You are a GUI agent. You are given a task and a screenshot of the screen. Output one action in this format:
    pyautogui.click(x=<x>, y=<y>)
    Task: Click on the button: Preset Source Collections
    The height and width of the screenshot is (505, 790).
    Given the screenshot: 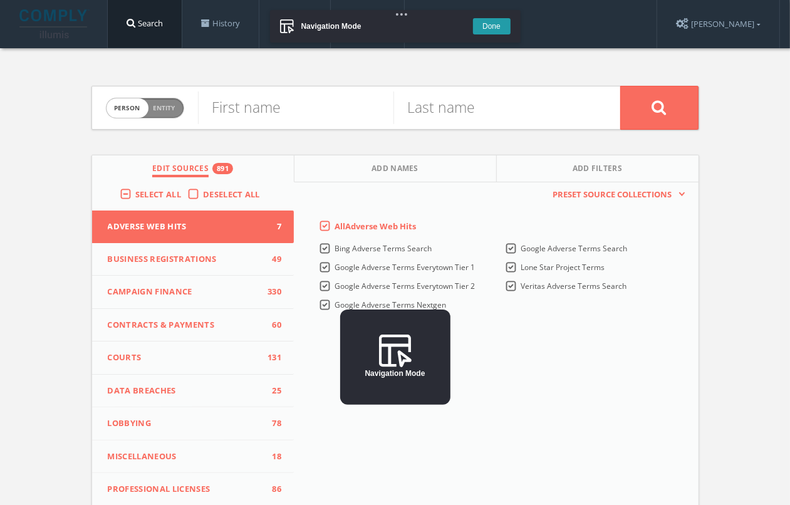 What is the action you would take?
    pyautogui.click(x=616, y=195)
    